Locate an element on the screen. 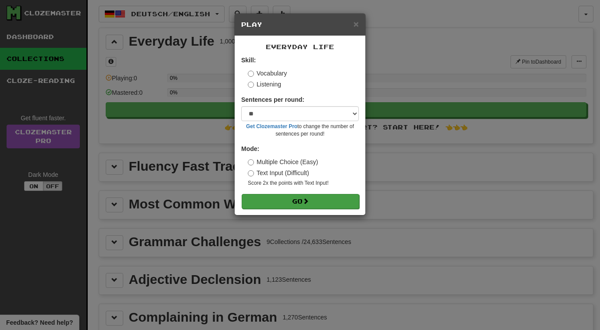  small: Score 2x the points with Text Input ! is located at coordinates (303, 183).